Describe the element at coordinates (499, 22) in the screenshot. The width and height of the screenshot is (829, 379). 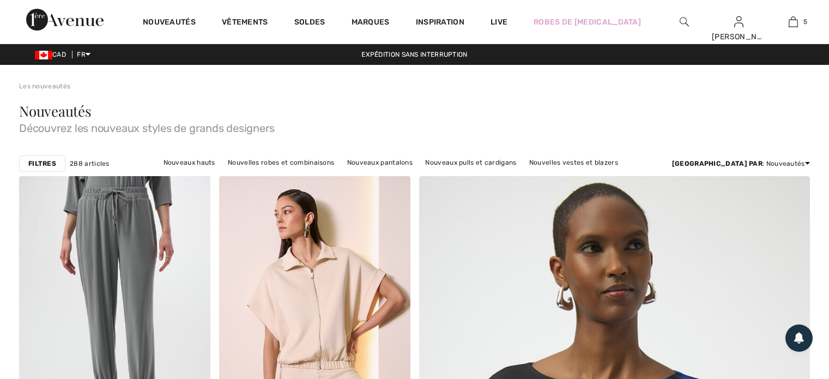
I see `a: Live` at that location.